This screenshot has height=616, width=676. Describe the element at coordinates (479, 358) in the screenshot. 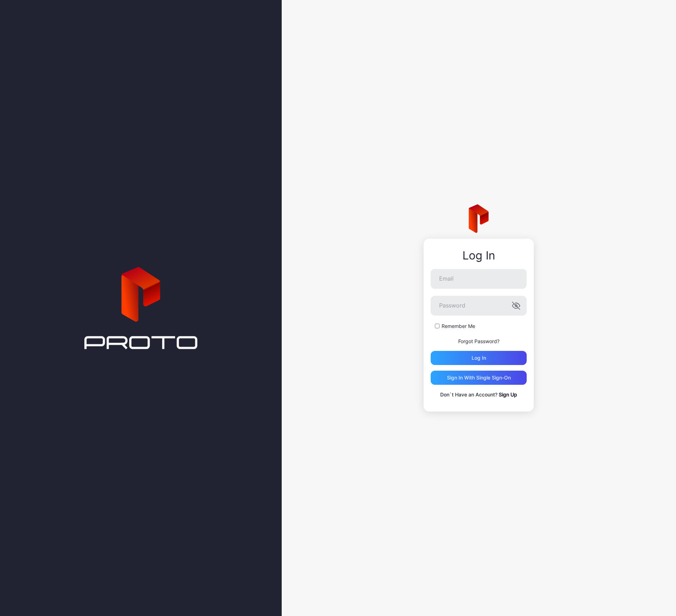

I see `div: Log in` at that location.